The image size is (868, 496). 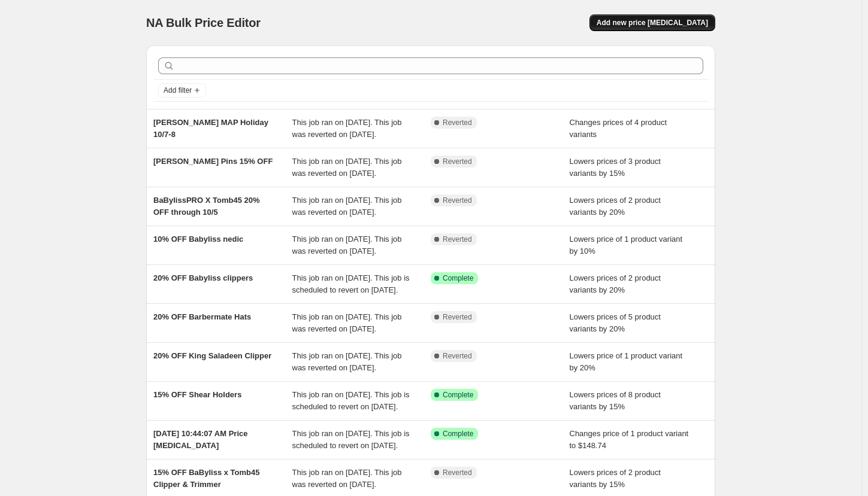 I want to click on span: NA Bulk Price Editor, so click(x=203, y=23).